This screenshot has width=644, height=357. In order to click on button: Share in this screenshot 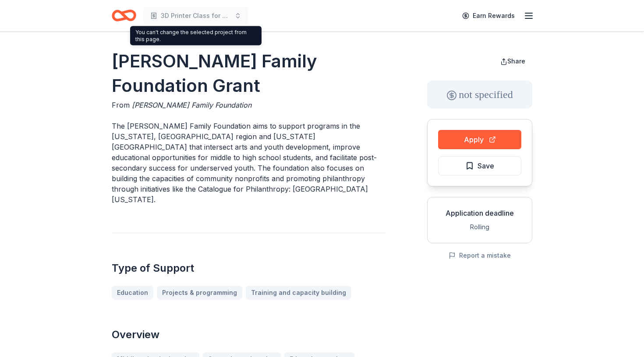, I will do `click(512, 61)`.